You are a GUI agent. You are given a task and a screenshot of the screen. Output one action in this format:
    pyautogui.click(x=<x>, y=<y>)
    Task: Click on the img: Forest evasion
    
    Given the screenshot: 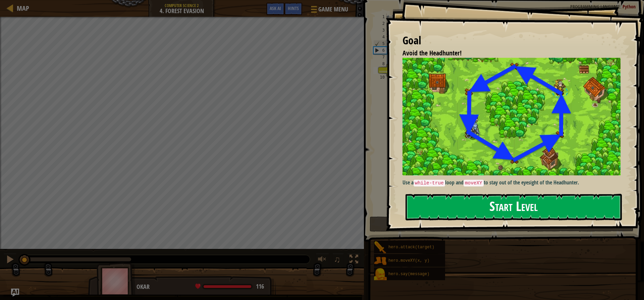 What is the action you would take?
    pyautogui.click(x=514, y=116)
    